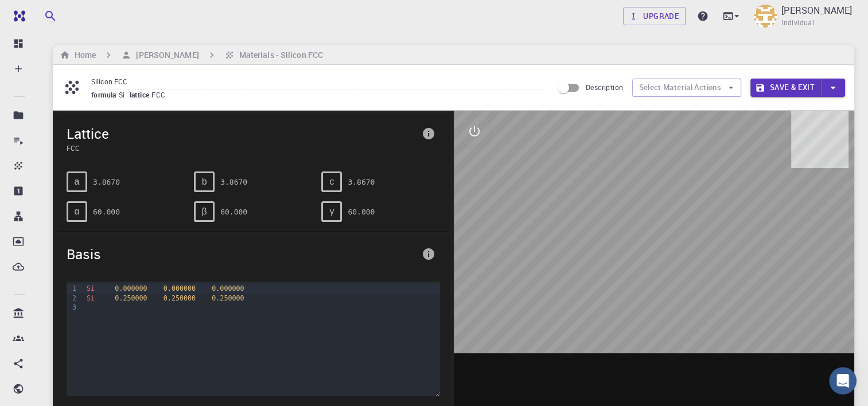 Image resolution: width=868 pixels, height=406 pixels. Describe the element at coordinates (72, 298) in the screenshot. I see `div: 2` at that location.